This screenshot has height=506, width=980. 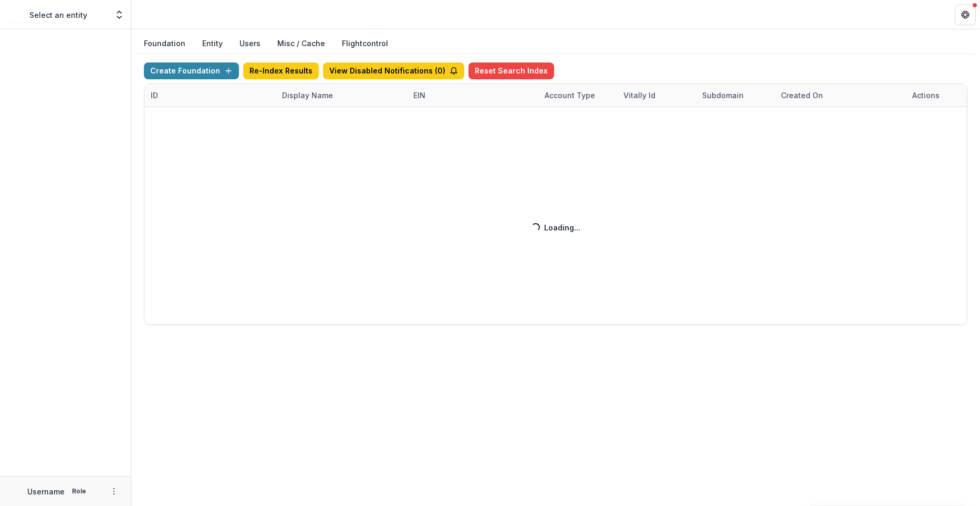 I want to click on button: Foundation, so click(x=164, y=43).